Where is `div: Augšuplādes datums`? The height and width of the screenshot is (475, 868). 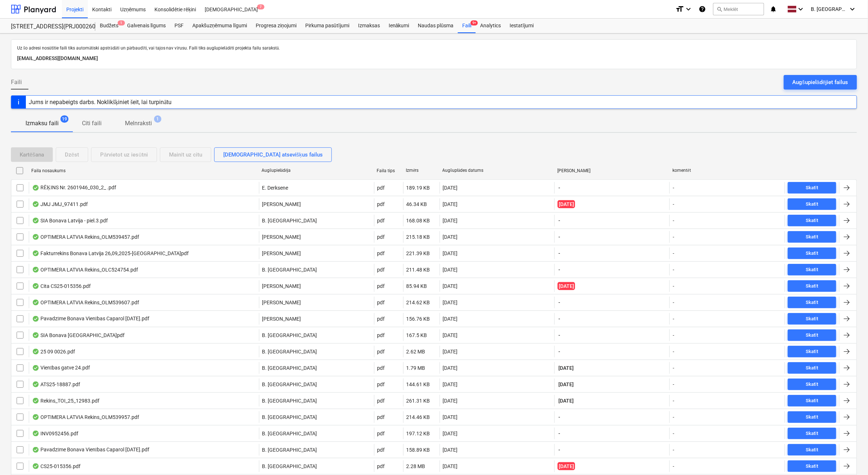 div: Augšuplādes datums is located at coordinates (497, 170).